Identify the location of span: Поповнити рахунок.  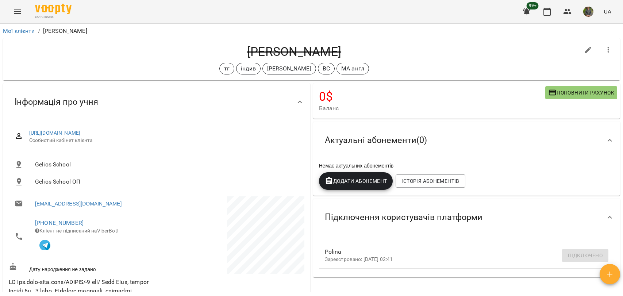
(581, 93).